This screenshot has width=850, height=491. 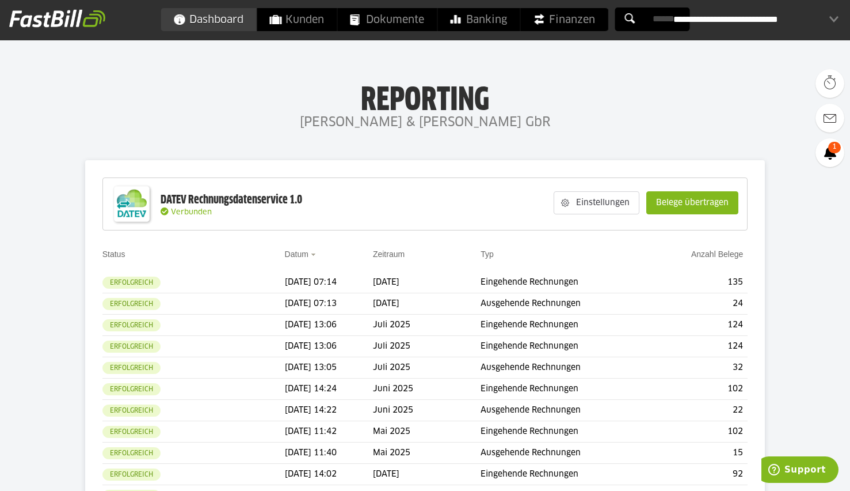 I want to click on span: Dashboard, so click(x=208, y=20).